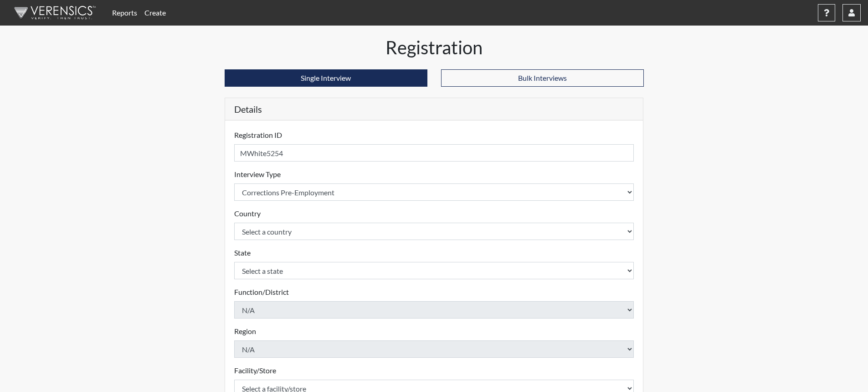 The height and width of the screenshot is (392, 868). What do you see at coordinates (248, 213) in the screenshot?
I see `label: Country` at bounding box center [248, 213].